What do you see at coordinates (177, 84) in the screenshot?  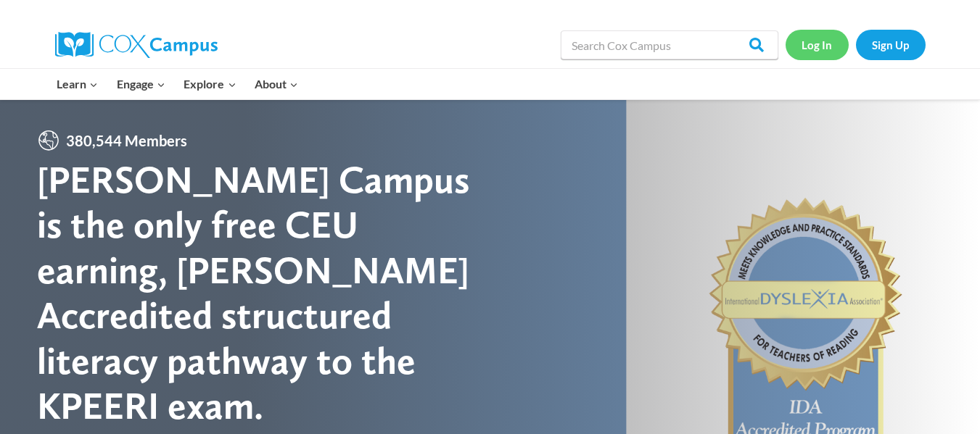 I see `nav: Primary Navigation` at bounding box center [177, 84].